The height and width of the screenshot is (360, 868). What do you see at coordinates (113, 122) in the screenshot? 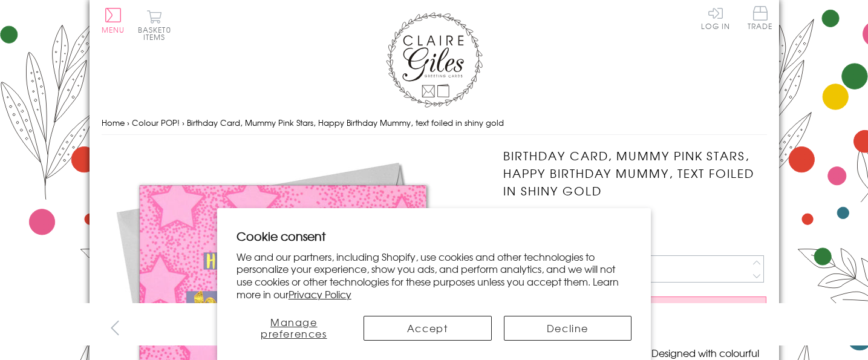
I see `a: Home` at bounding box center [113, 122].